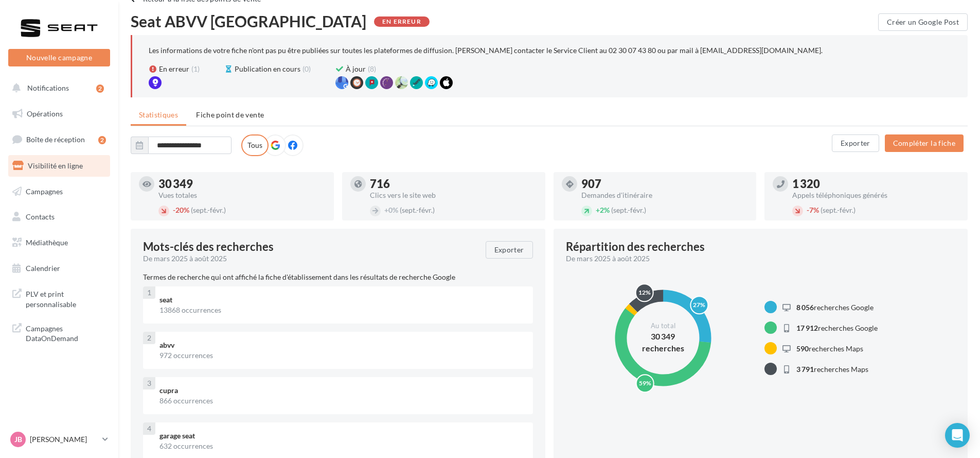 The image size is (980, 458). What do you see at coordinates (59, 242) in the screenshot?
I see `a: Médiathèque` at bounding box center [59, 242].